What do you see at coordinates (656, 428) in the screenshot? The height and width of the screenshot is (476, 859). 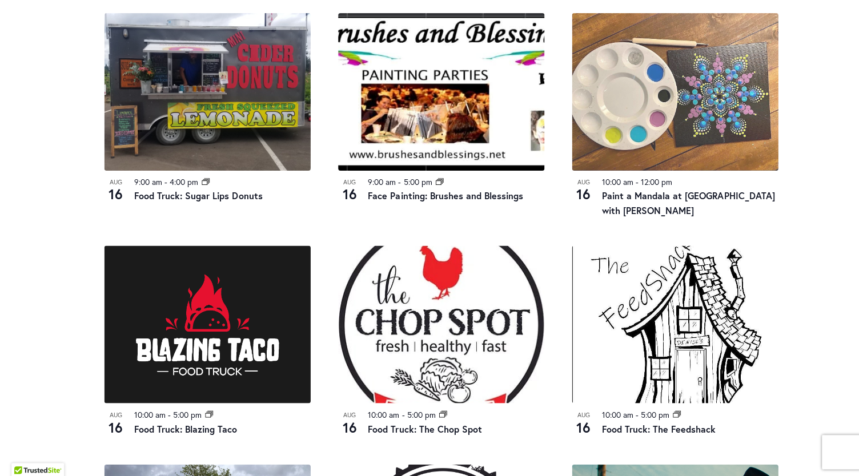 I see `a: Food Truck: The Feedshack` at bounding box center [656, 428].